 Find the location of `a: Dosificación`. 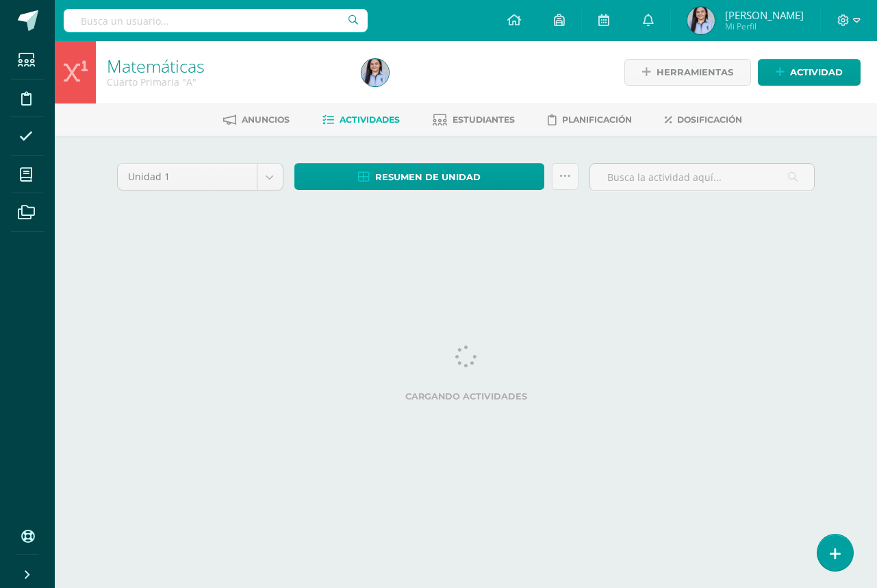

a: Dosificación is located at coordinates (703, 120).